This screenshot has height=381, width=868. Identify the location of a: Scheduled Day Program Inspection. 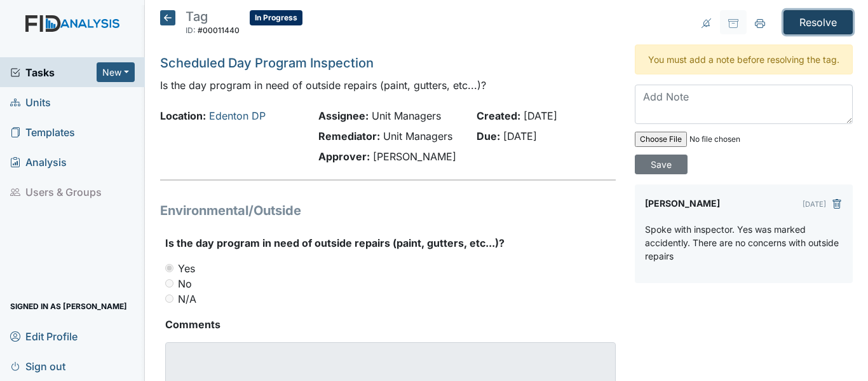
(267, 63).